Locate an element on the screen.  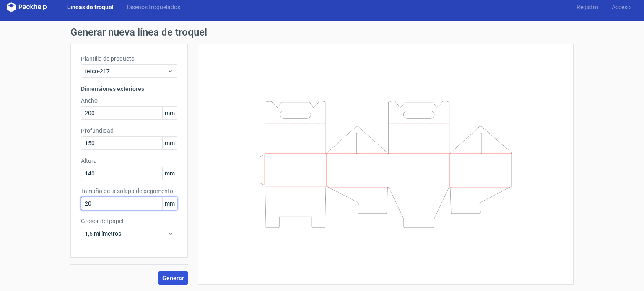
a: Líneas de troquel is located at coordinates (90, 7).